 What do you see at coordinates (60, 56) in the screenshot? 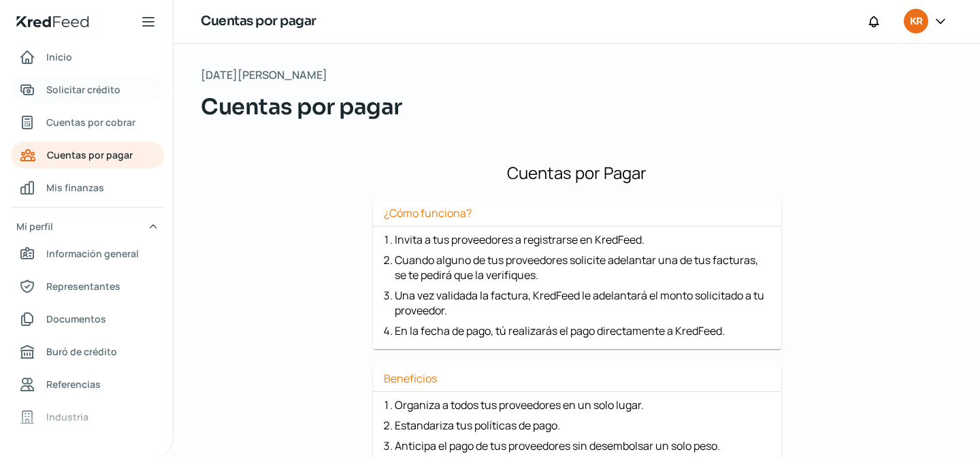
I see `span: Inicio` at bounding box center [60, 56].